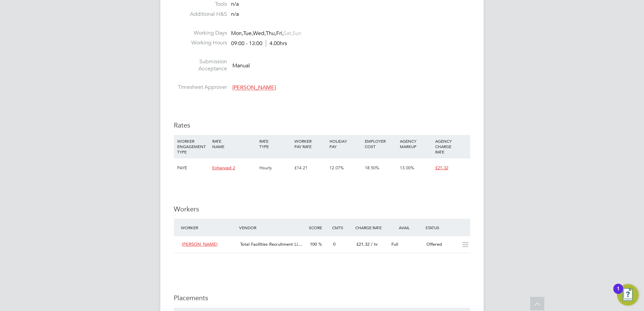  What do you see at coordinates (297, 33) in the screenshot?
I see `span: Sun` at bounding box center [297, 33].